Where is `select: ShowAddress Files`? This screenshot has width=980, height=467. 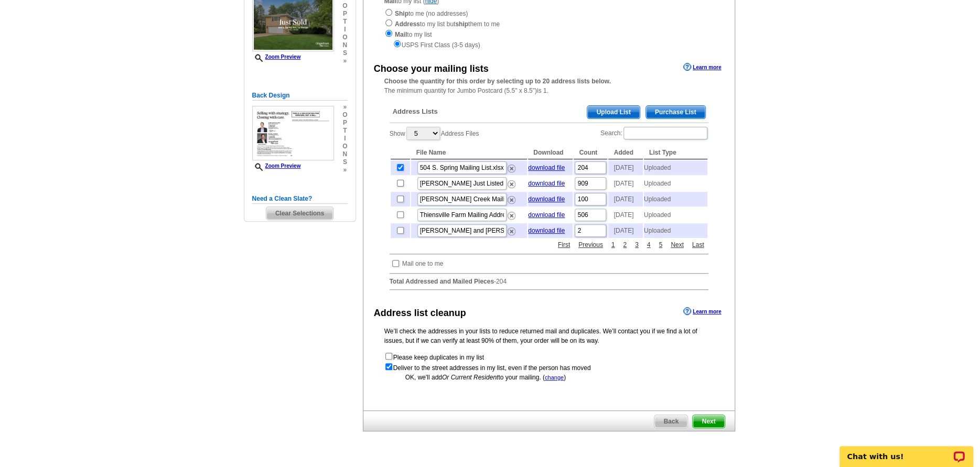 select: ShowAddress Files is located at coordinates (423, 133).